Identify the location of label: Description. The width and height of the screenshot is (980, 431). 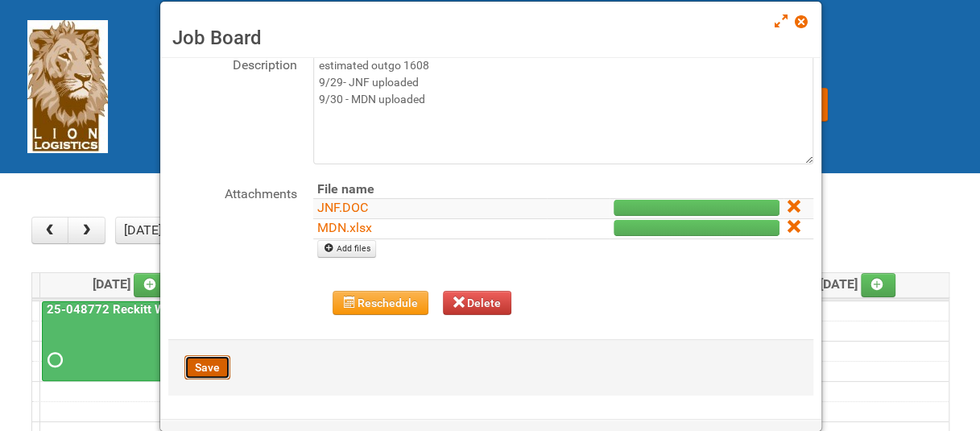
(233, 62).